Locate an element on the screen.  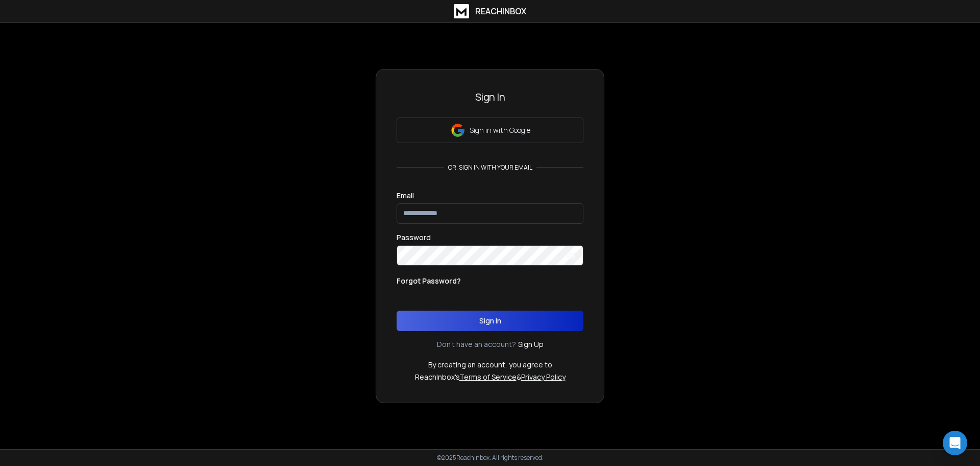
p: ReachInbox's & is located at coordinates (490, 377).